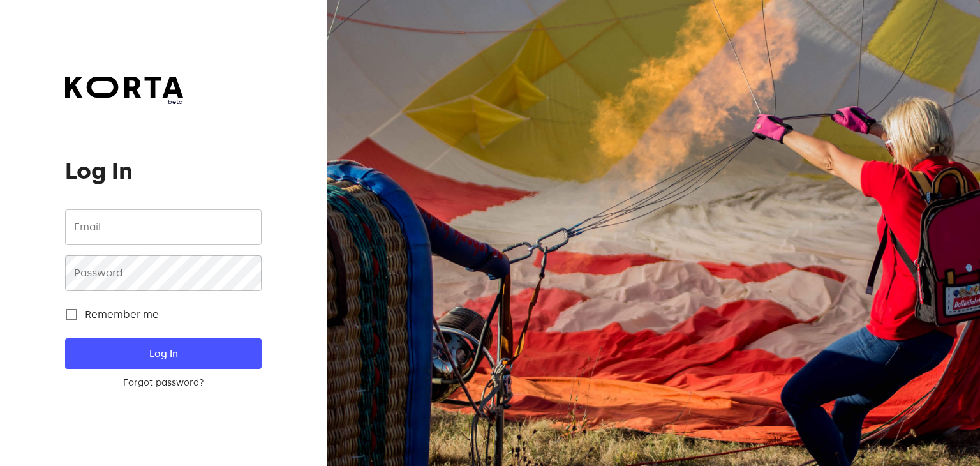 Image resolution: width=980 pixels, height=466 pixels. Describe the element at coordinates (124, 103) in the screenshot. I see `span: beta` at that location.